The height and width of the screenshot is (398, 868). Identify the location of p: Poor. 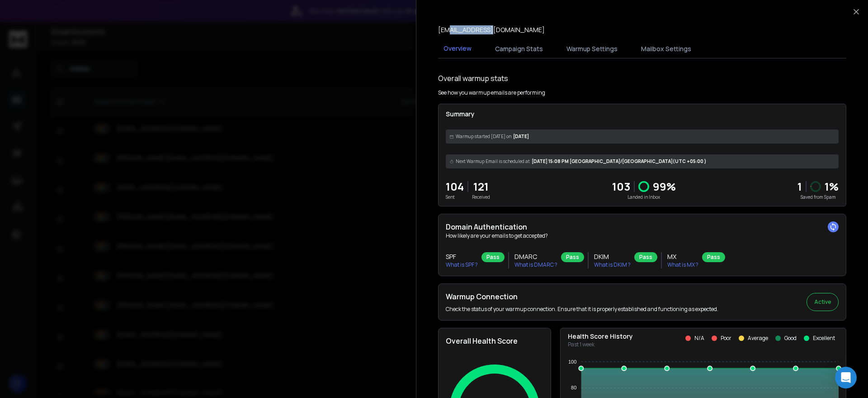
(726, 338).